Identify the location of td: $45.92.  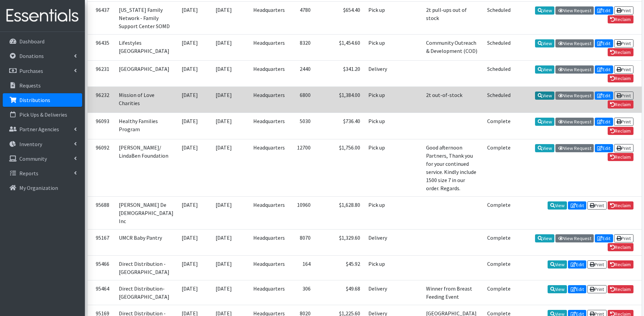
(339, 268).